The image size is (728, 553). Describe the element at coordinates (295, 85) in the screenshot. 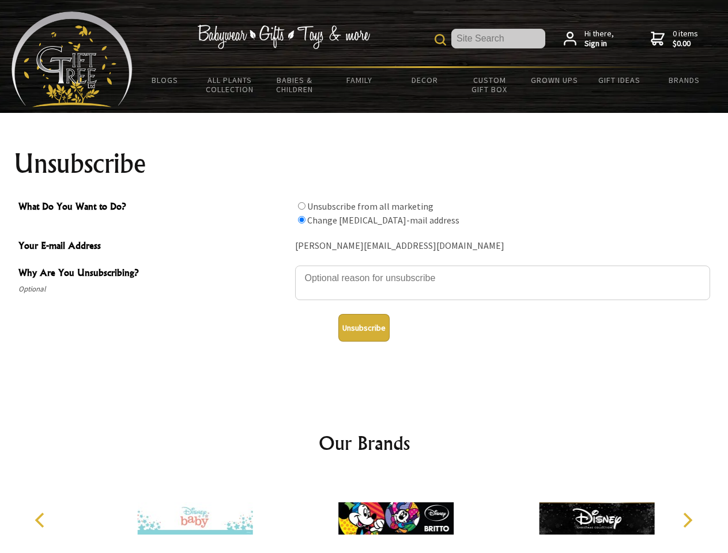

I see `a: Babies & Children` at that location.